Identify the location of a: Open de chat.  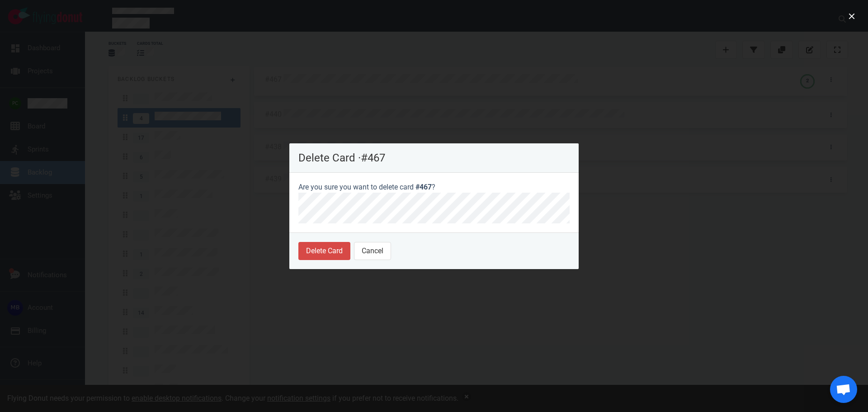
(844, 390).